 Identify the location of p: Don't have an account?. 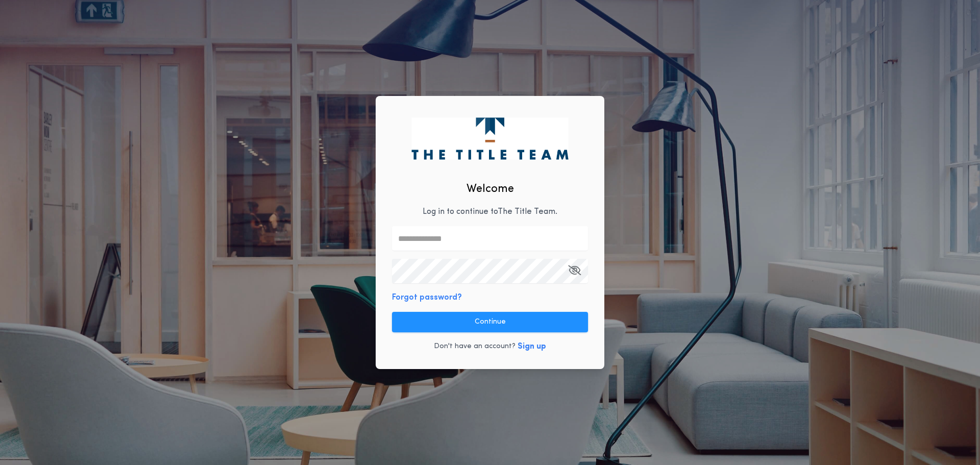
(475, 346).